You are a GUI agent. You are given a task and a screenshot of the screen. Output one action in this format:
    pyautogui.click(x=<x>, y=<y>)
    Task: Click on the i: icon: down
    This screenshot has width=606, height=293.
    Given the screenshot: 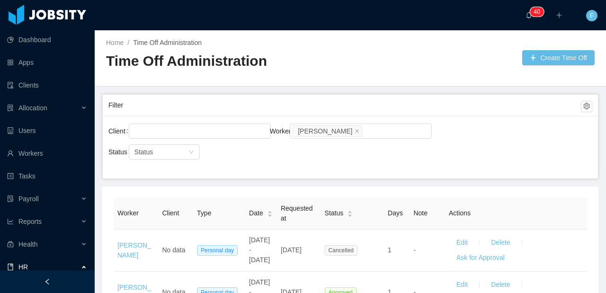 What is the action you would take?
    pyautogui.click(x=191, y=152)
    